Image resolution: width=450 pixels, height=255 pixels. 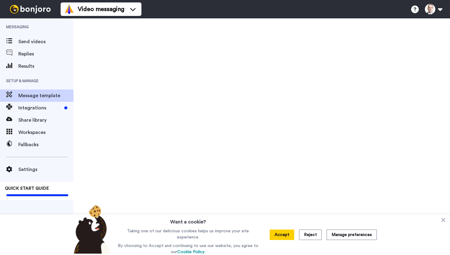 I want to click on span: Workspaces, so click(x=46, y=132).